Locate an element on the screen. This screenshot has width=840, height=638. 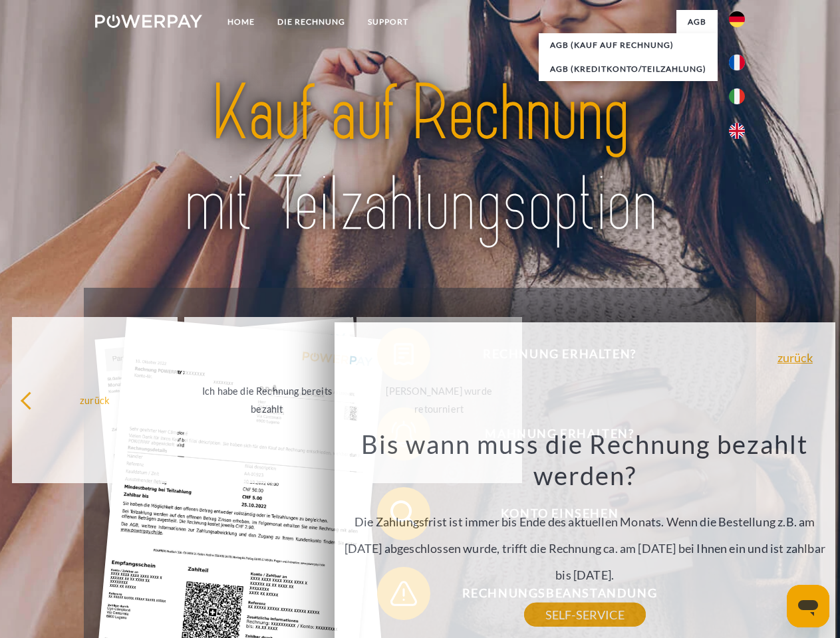
img: de is located at coordinates (737, 19).